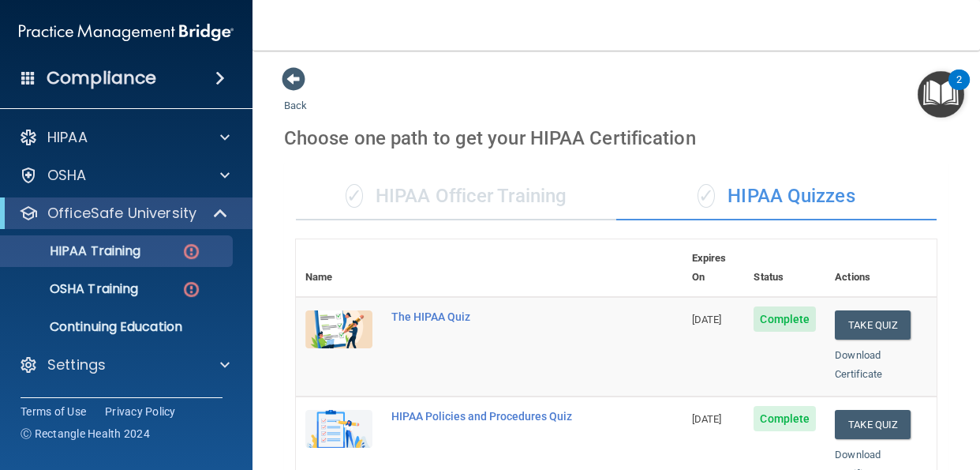  Describe the element at coordinates (941, 94) in the screenshot. I see `button: Open Resource Center, 2 new notifications` at that location.